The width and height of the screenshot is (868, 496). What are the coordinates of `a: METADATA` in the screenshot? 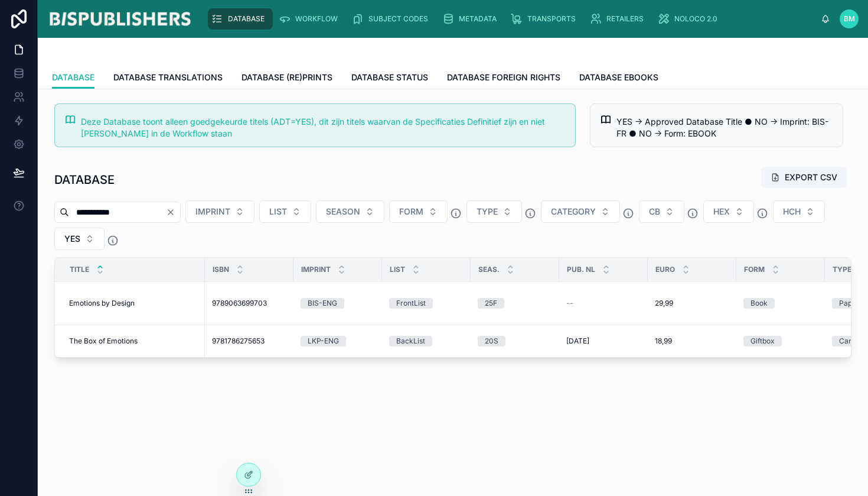 It's located at (472, 19).